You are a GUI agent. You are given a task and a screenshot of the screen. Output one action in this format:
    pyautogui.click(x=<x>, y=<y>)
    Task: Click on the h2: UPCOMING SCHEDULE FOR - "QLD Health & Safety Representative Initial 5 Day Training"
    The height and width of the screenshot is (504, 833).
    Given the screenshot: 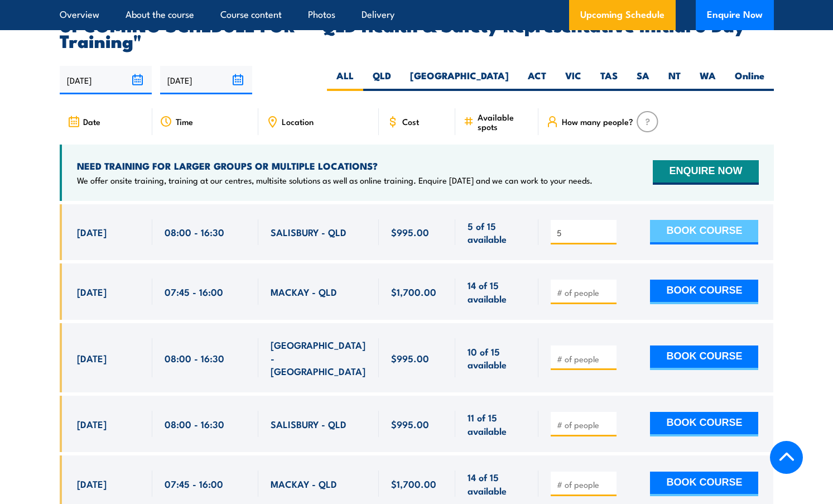 What is the action you would take?
    pyautogui.click(x=417, y=32)
    